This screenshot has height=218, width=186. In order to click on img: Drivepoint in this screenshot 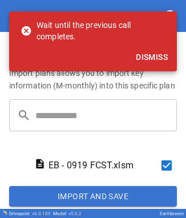, I will do `click(5, 213)`.